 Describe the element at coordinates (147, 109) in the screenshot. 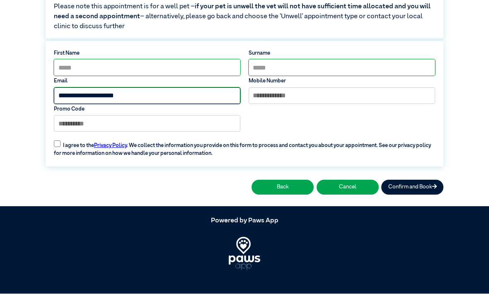

I see `label: Promo Code` at that location.